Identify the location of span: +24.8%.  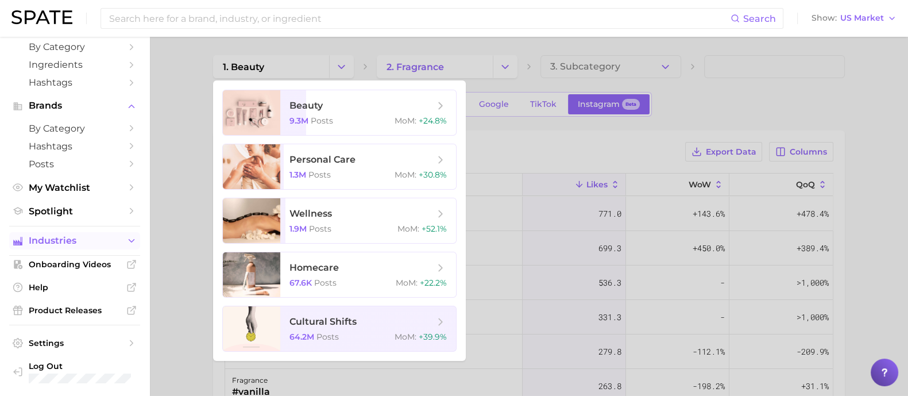
(432, 121).